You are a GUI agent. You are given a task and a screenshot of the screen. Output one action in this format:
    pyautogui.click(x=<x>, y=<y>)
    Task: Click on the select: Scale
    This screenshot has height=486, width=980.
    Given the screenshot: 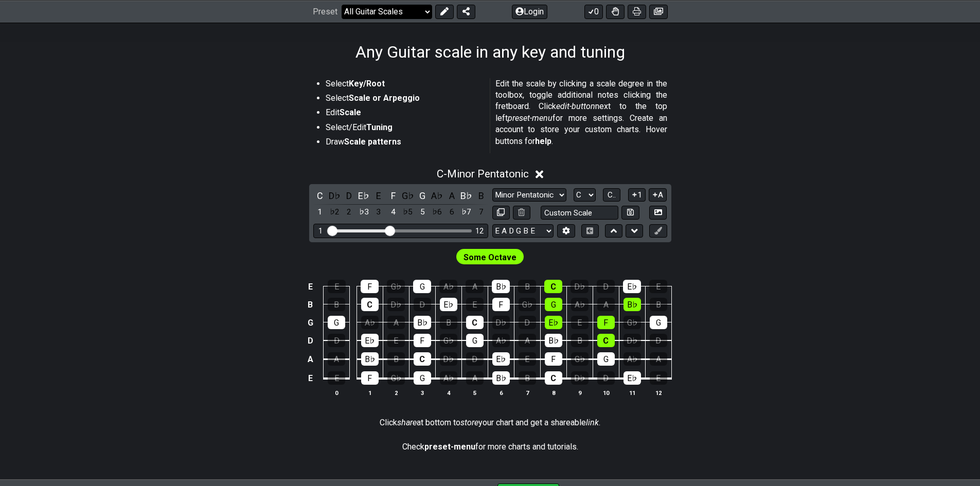 What is the action you would take?
    pyautogui.click(x=530, y=195)
    